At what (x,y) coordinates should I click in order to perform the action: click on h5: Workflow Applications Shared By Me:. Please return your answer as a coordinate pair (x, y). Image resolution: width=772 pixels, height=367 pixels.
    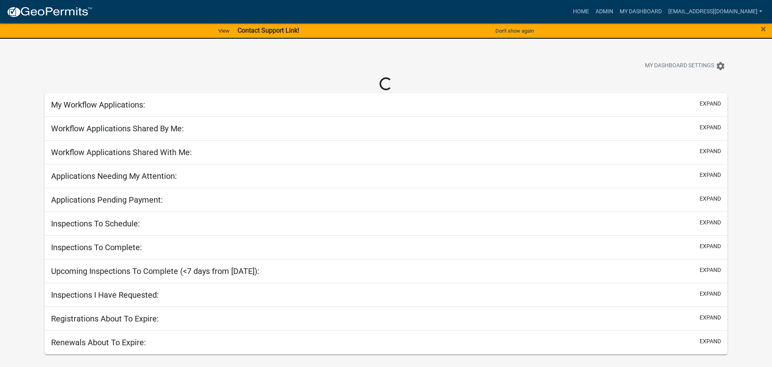
    Looking at the image, I should click on (117, 128).